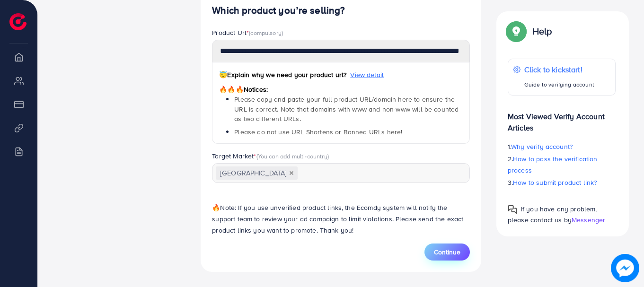 Image resolution: width=644 pixels, height=287 pixels. I want to click on p: 1., so click(561, 147).